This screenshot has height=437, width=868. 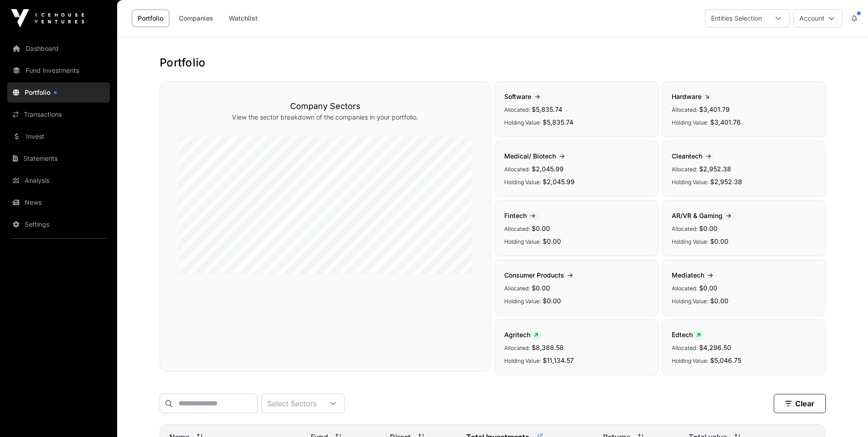 I want to click on img: Icehouse Ventures Logo, so click(x=48, y=19).